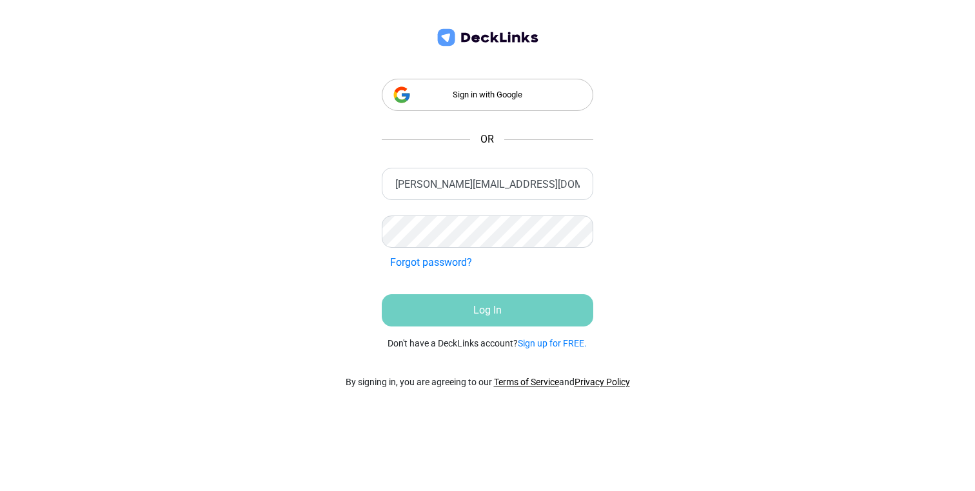 This screenshot has height=491, width=975. I want to click on small: Don't have a DeckLinks account?, so click(487, 343).